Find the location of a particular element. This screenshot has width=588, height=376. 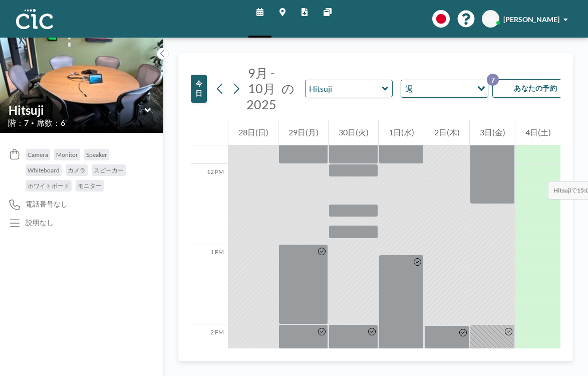

div: 4日(土) is located at coordinates (538, 133).